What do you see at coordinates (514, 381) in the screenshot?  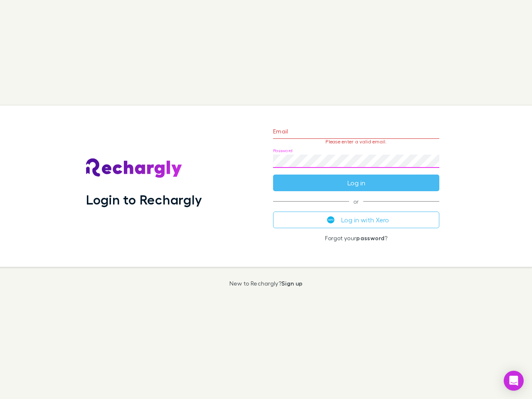 I see `div: Open Intercom Messenger` at bounding box center [514, 381].